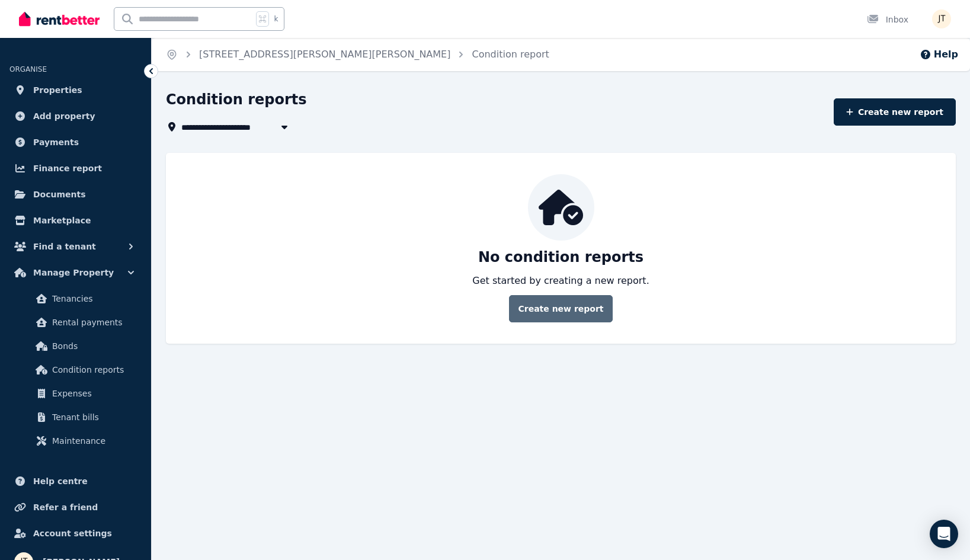  What do you see at coordinates (75, 168) in the screenshot?
I see `a: Finance report` at bounding box center [75, 168].